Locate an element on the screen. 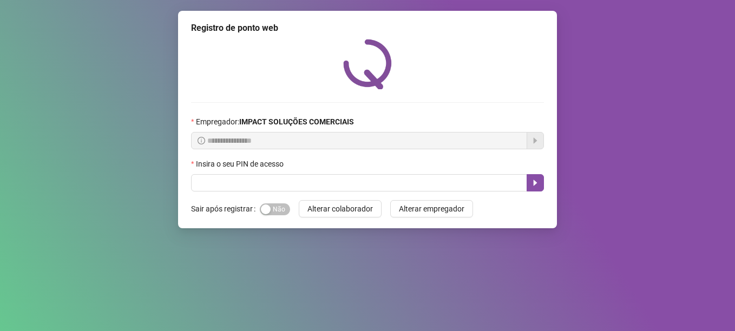  div: Registro de ponto web is located at coordinates (368, 28).